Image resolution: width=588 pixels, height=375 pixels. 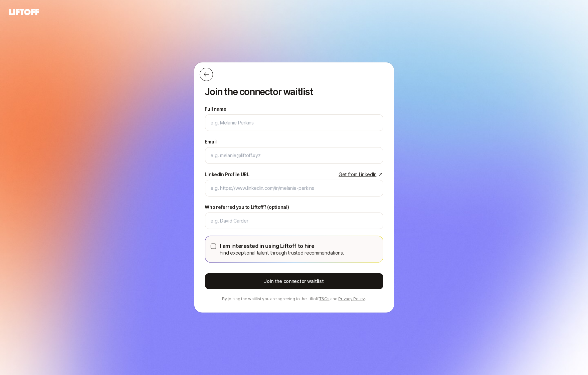 What do you see at coordinates (294, 221) in the screenshot?
I see `input: e.g. David Carder` at bounding box center [294, 221].